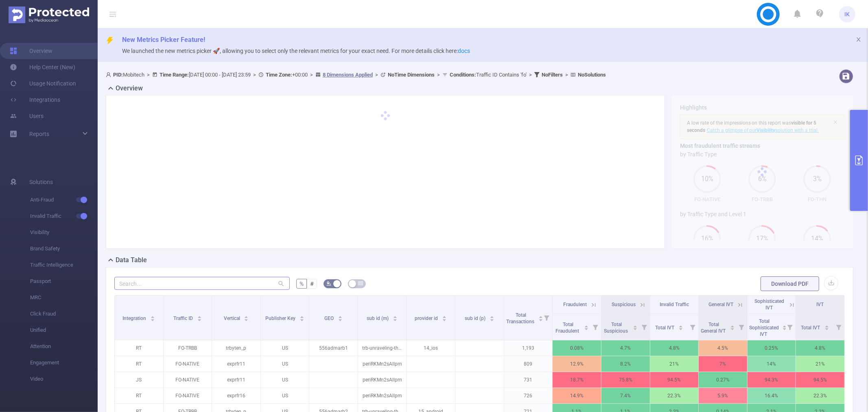 The image size is (868, 412). What do you see at coordinates (721, 305) in the screenshot?
I see `span: General IVT` at bounding box center [721, 305].